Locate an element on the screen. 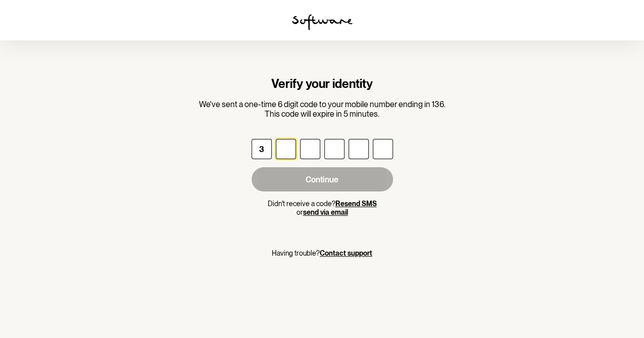 The image size is (644, 338). p: We've sent a one-time 6 digit code to your mobile number ending in 136. is located at coordinates (323, 104).